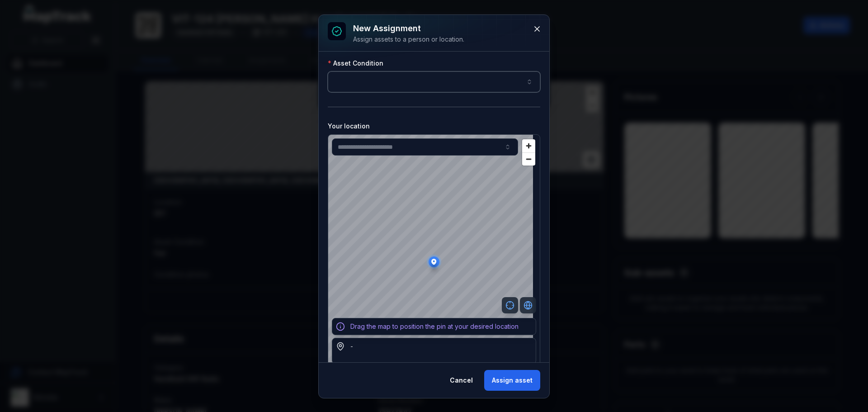 The image size is (868, 412). Describe the element at coordinates (348, 126) in the screenshot. I see `label: Your location` at that location.